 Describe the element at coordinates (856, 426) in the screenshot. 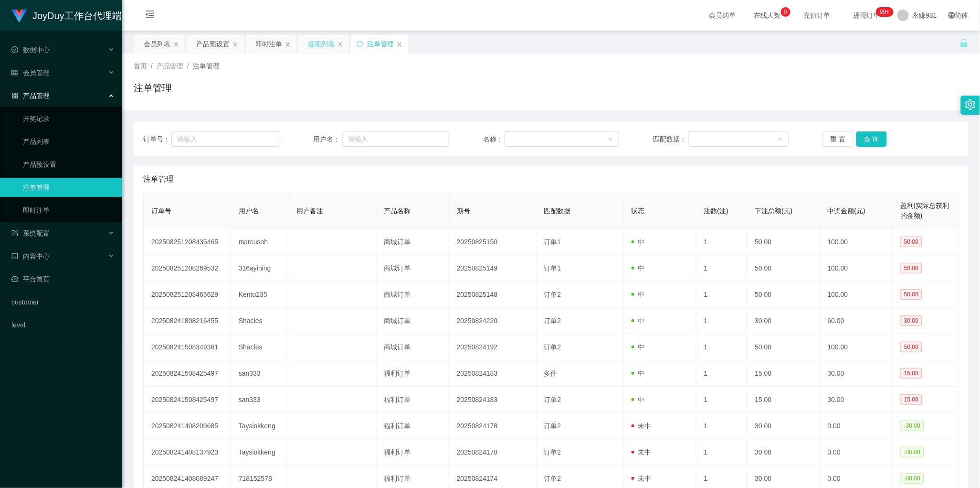

I see `td: 0.00` at that location.